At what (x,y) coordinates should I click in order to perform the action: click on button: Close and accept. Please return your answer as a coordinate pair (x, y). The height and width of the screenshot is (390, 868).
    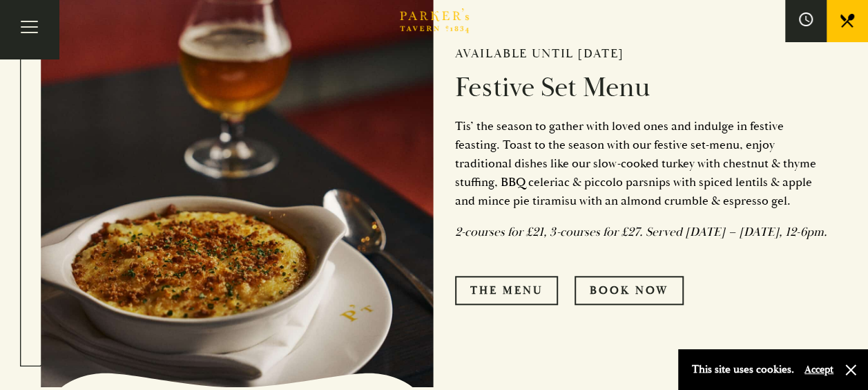
    Looking at the image, I should click on (850, 370).